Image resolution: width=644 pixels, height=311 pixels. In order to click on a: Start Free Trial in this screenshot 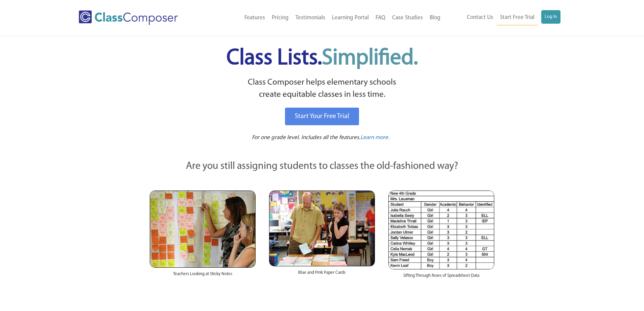, I will do `click(517, 17)`.